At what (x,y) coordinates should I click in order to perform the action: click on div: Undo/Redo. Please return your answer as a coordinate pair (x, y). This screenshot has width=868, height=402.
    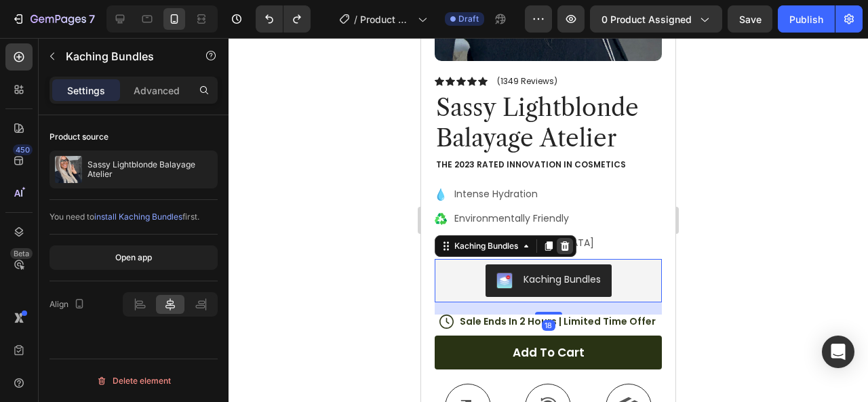
    Looking at the image, I should click on (283, 19).